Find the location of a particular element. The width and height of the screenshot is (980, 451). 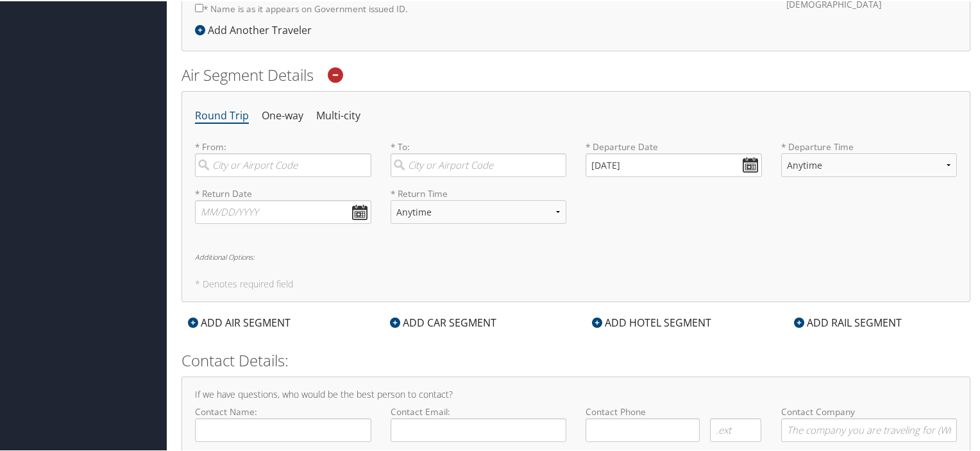

h4: If we have questions, who would be the best person to contact? is located at coordinates (576, 393).